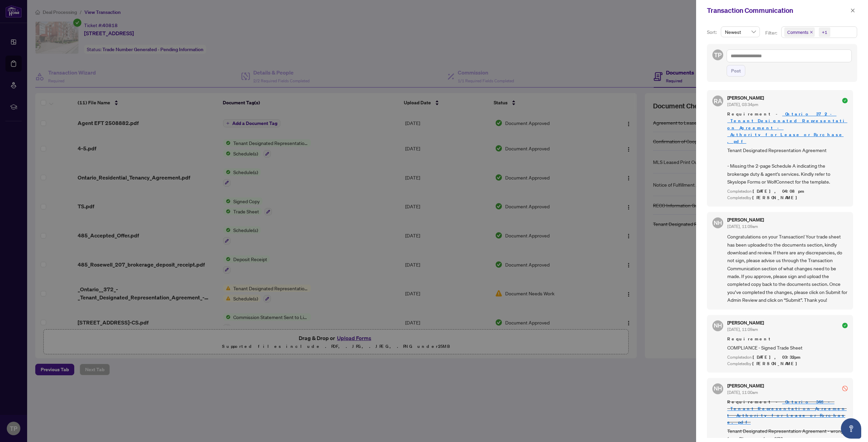 The image size is (868, 442). Describe the element at coordinates (825, 33) in the screenshot. I see `div: +1` at that location.